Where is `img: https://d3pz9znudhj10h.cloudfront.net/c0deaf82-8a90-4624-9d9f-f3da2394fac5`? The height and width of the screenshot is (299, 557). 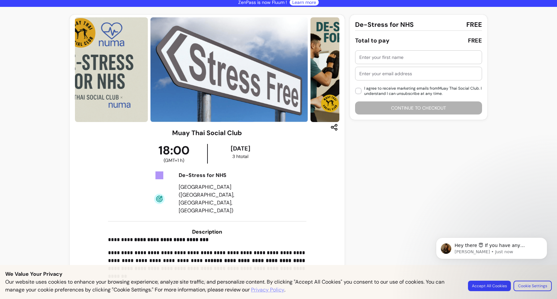 img: https://d3pz9znudhj10h.cloudfront.net/c0deaf82-8a90-4624-9d9f-f3da2394fac5 is located at coordinates (345, 70).